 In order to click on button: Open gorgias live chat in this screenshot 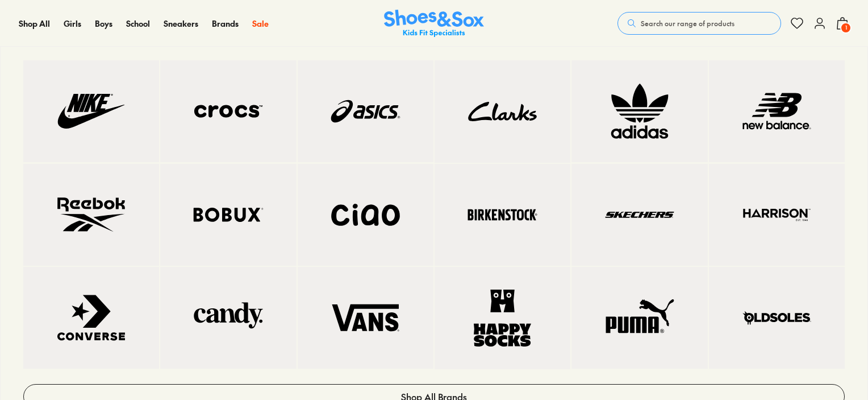, I will do `click(23, 21)`.